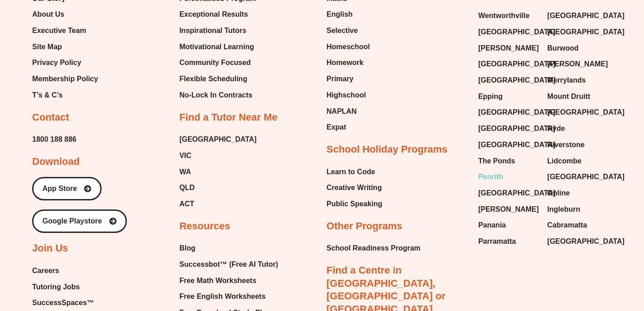  Describe the element at coordinates (65, 47) in the screenshot. I see `a: Site Map` at that location.